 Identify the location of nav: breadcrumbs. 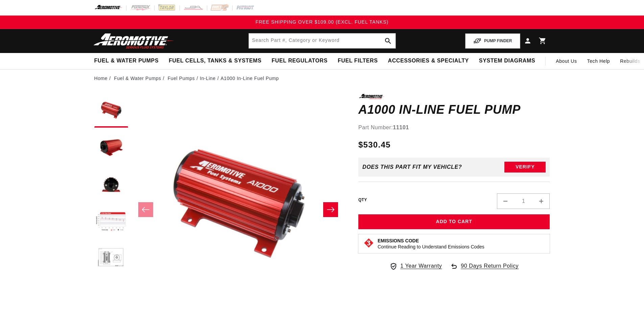
(322, 78).